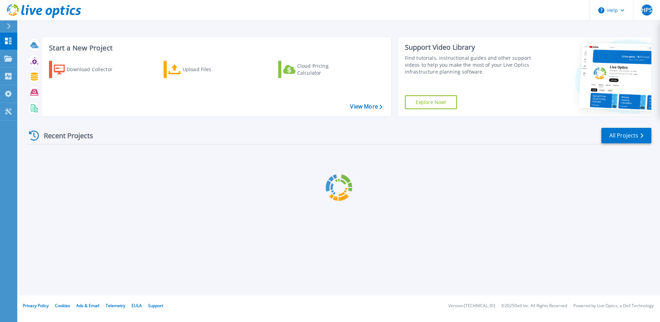 The height and width of the screenshot is (322, 660). What do you see at coordinates (94, 69) in the screenshot?
I see `div: Download Collector` at bounding box center [94, 69].